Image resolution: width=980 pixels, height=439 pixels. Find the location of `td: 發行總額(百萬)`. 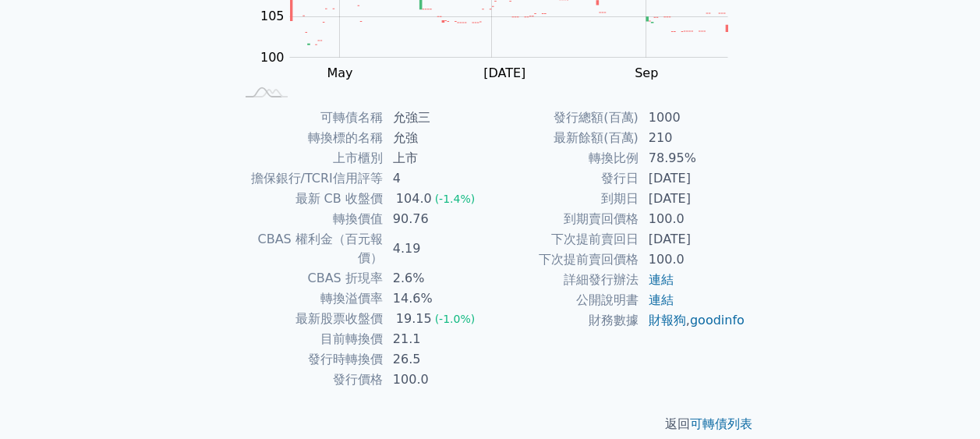

td: 發行總額(百萬) is located at coordinates (564, 118).